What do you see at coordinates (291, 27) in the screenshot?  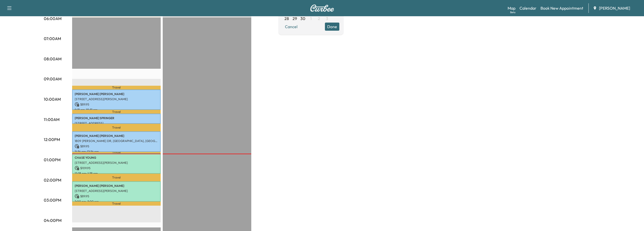 I see `button: Cancel` at bounding box center [291, 27].